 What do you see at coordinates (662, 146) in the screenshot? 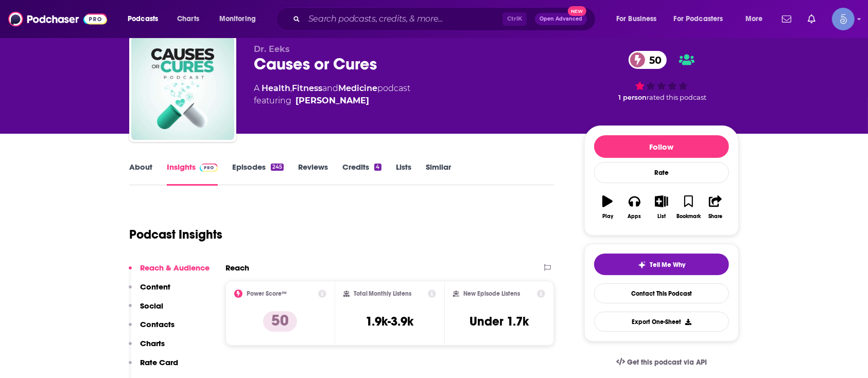
I see `button: Follow` at bounding box center [662, 146].